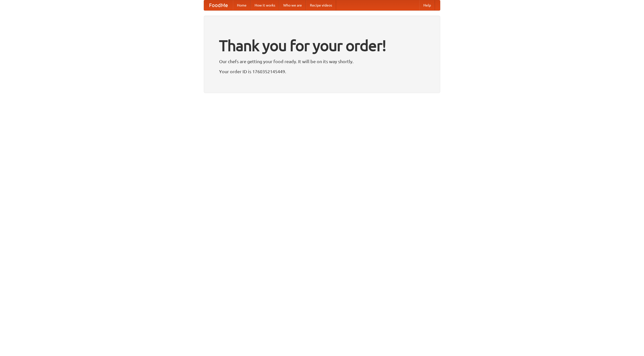 Image resolution: width=644 pixels, height=356 pixels. What do you see at coordinates (218, 6) in the screenshot?
I see `a: FoodMe` at bounding box center [218, 6].